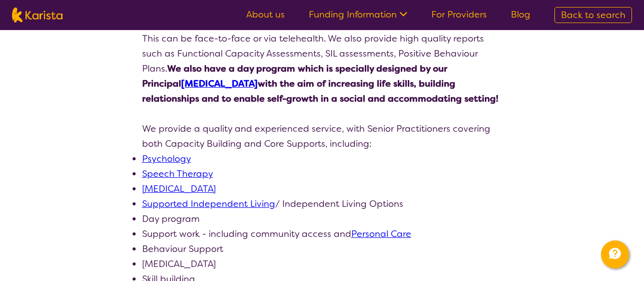  I want to click on li: Day program, so click(322, 219).